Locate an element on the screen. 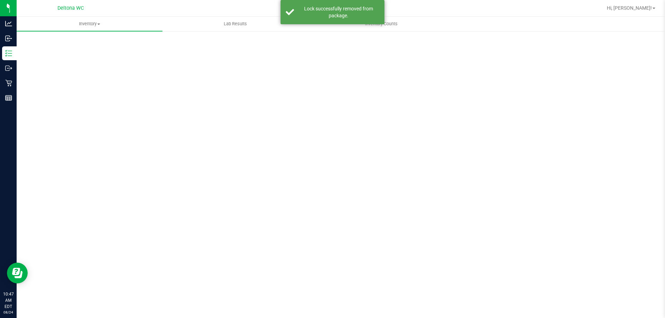  inline-svg: Inventory is located at coordinates (9, 53).